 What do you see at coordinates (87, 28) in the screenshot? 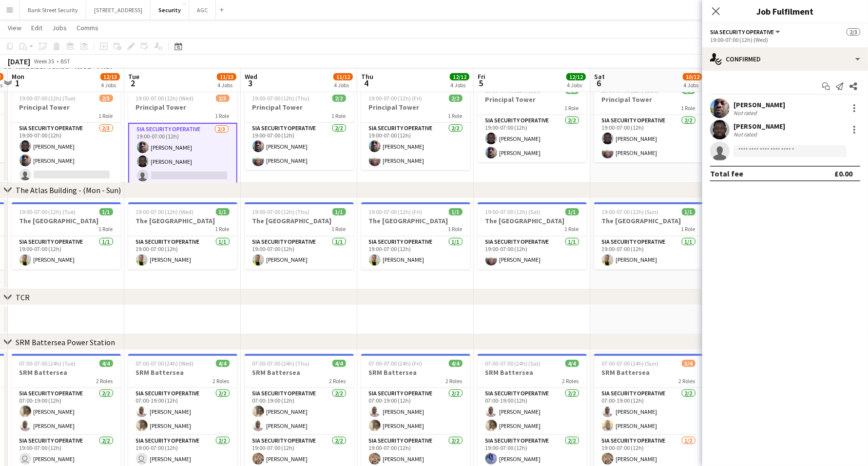
I see `a: Comms` at bounding box center [87, 28].